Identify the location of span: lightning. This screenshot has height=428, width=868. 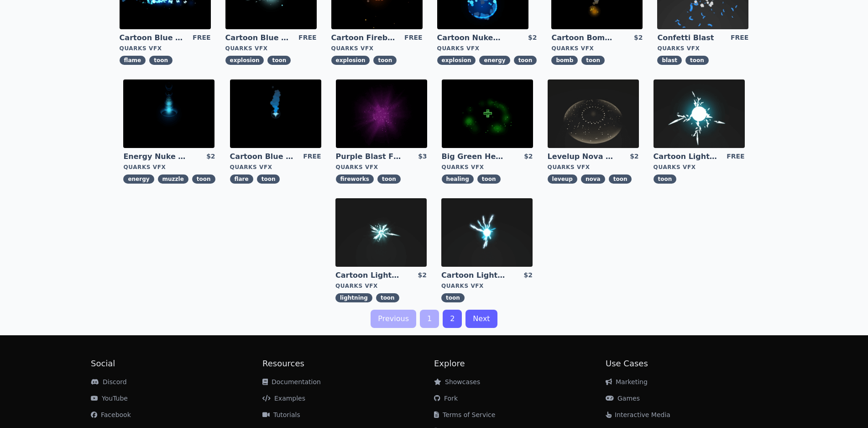
(354, 297).